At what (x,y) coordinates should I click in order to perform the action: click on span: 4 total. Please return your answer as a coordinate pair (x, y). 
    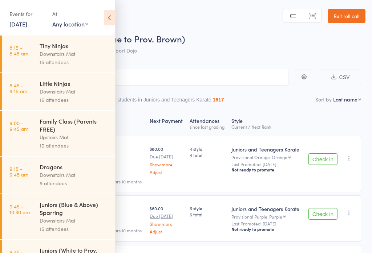
    Looking at the image, I should click on (207, 155).